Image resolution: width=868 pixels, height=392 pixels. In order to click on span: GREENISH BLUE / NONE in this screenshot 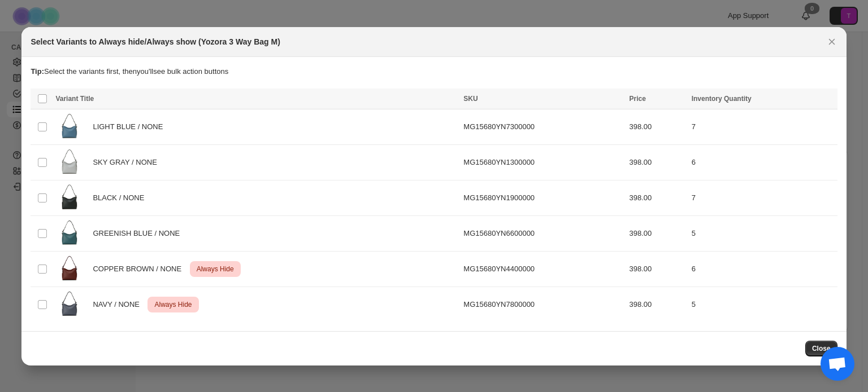, I will do `click(139, 234)`.